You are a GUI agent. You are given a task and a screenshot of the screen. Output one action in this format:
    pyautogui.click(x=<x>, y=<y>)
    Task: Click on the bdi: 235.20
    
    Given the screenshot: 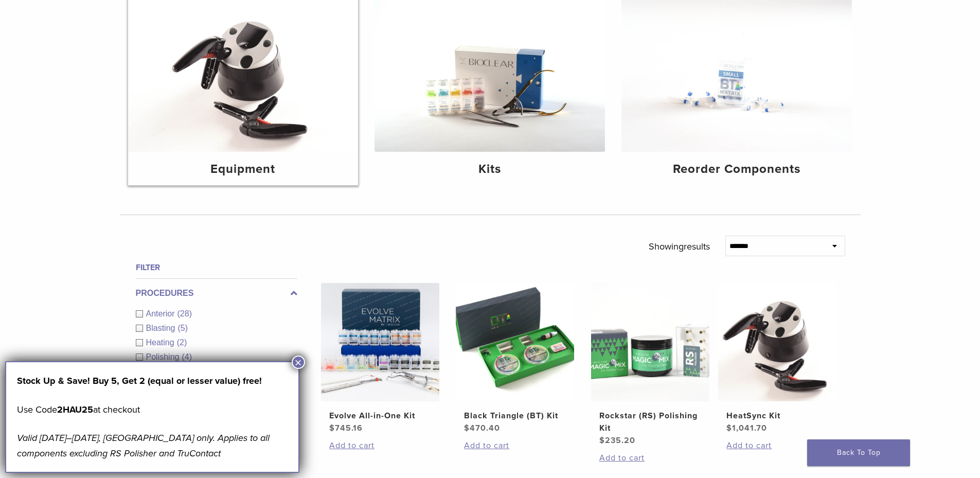 What is the action you would take?
    pyautogui.click(x=617, y=440)
    